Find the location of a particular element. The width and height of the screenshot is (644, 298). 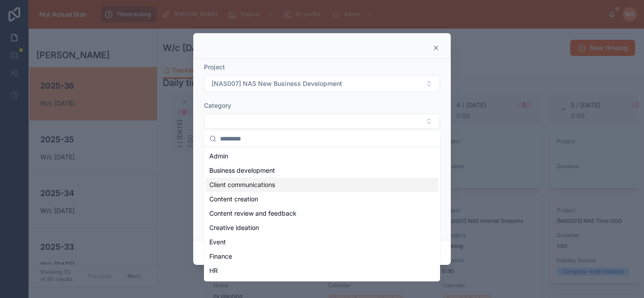

span: Admin is located at coordinates (219, 156).